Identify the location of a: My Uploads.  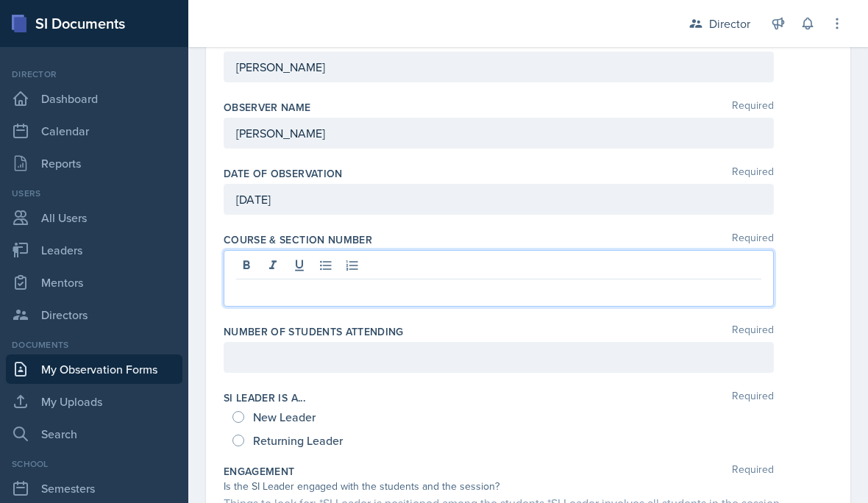
(94, 401).